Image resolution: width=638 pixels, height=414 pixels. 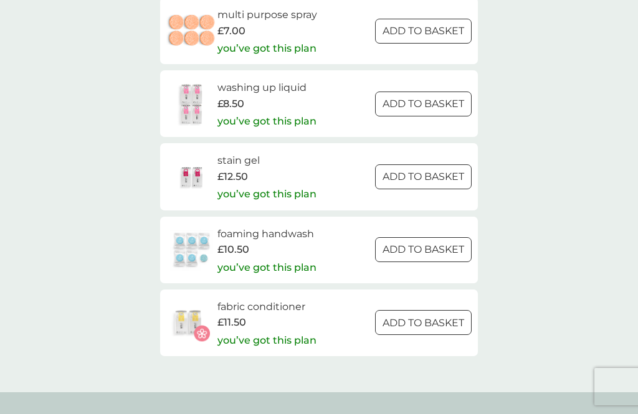 I want to click on img: washing up liquid, so click(x=192, y=104).